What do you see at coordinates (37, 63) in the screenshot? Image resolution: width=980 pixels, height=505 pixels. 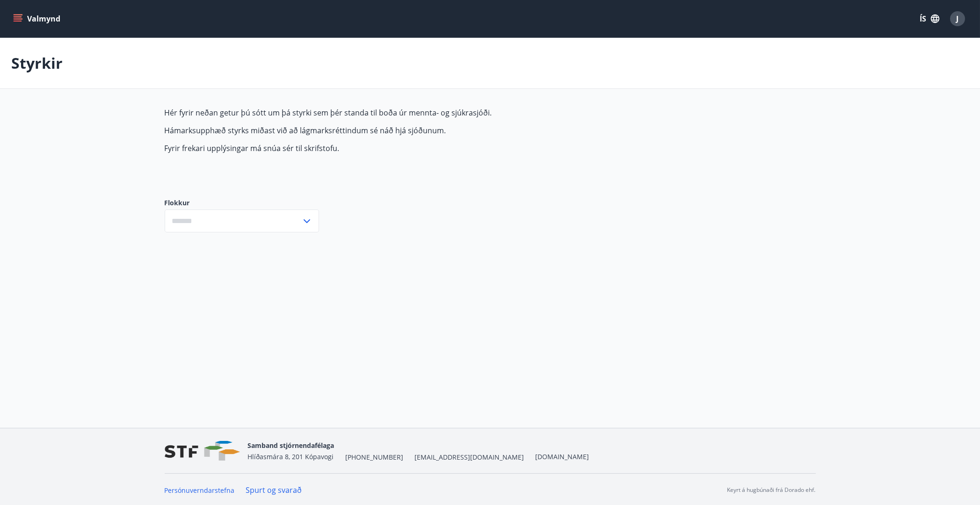 I see `p: Styrkir` at bounding box center [37, 63].